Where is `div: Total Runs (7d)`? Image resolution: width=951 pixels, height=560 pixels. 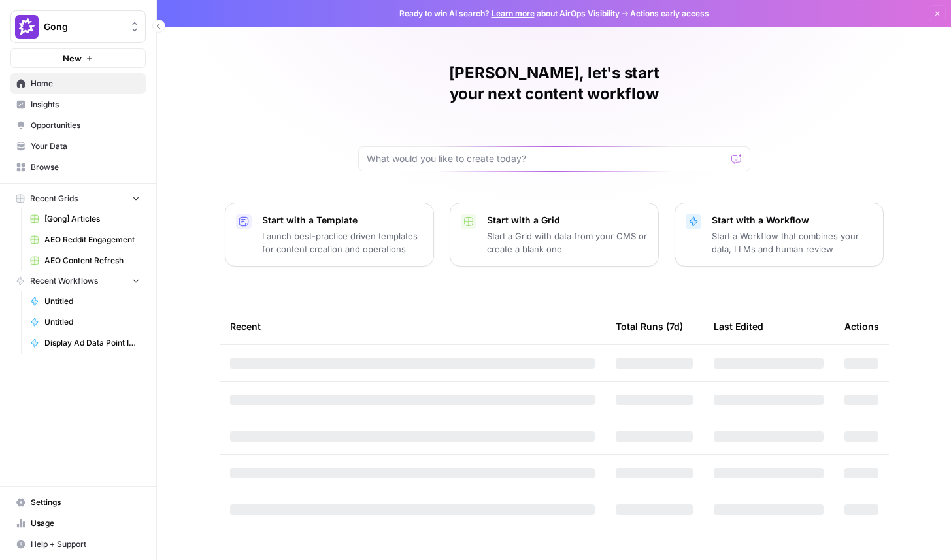
div: Total Runs (7d) is located at coordinates (649, 326).